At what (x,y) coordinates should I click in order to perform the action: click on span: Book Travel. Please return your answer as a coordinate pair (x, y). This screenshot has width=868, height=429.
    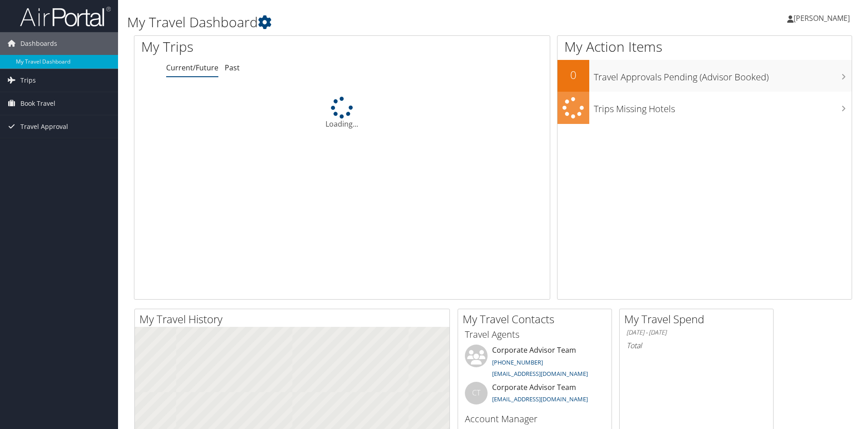
    Looking at the image, I should click on (38, 104).